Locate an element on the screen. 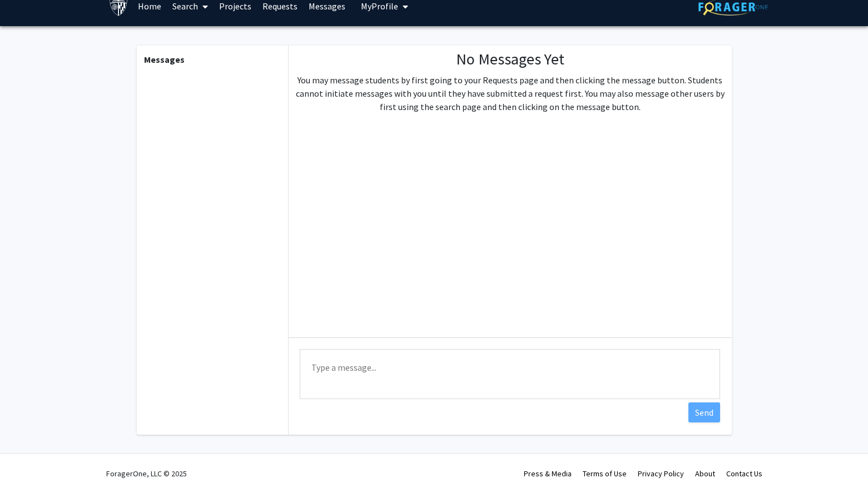 Image resolution: width=868 pixels, height=493 pixels. a: About is located at coordinates (705, 474).